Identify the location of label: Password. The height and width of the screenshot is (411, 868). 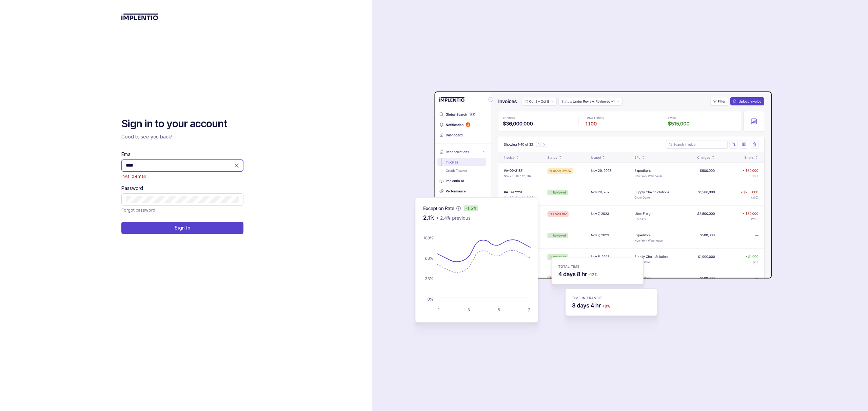
(132, 188).